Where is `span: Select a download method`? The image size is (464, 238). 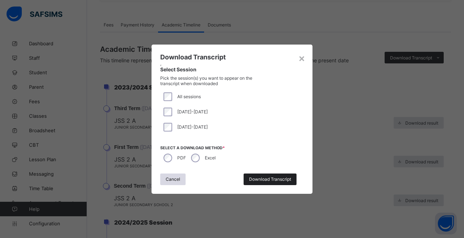 span: Select a download method is located at coordinates (232, 148).